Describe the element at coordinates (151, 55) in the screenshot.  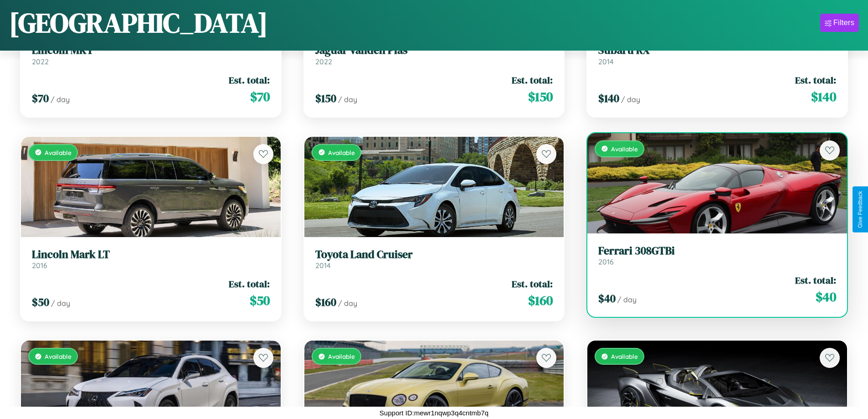
I see `a: Lincoln MKT2022` at that location.